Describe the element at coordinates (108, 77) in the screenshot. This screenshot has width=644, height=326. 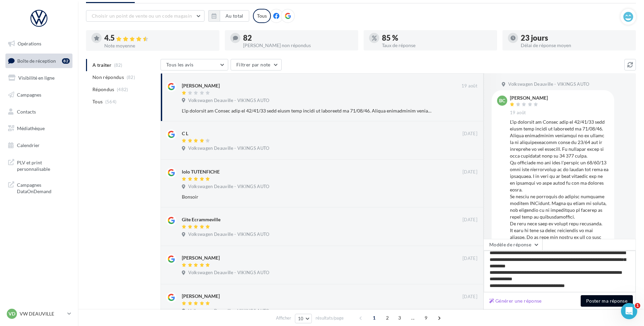
I see `span: Non répondus` at that location.